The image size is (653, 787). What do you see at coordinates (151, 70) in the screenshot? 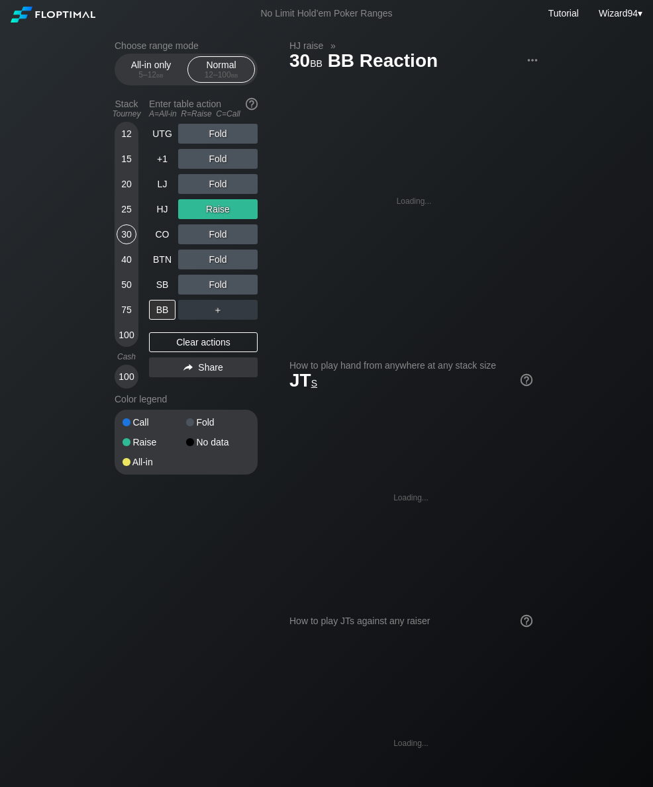
I see `div: All-in only` at bounding box center [151, 70].